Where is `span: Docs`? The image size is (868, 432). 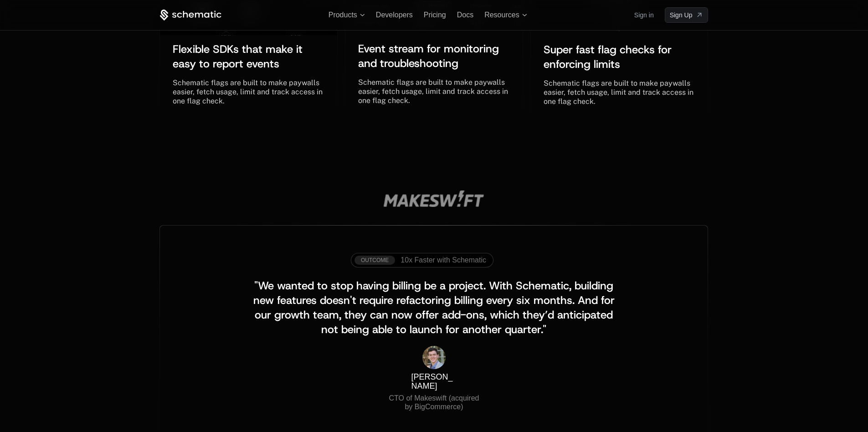
span: Docs is located at coordinates (466, 14).